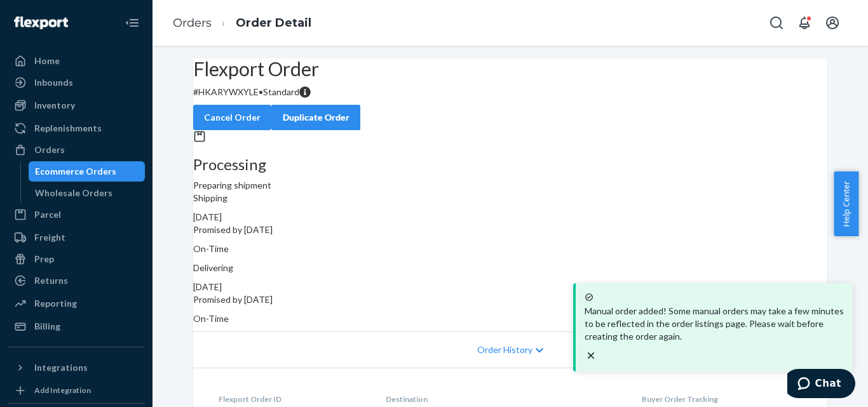 This screenshot has width=868, height=407. I want to click on ol: breadcrumbs, so click(242, 23).